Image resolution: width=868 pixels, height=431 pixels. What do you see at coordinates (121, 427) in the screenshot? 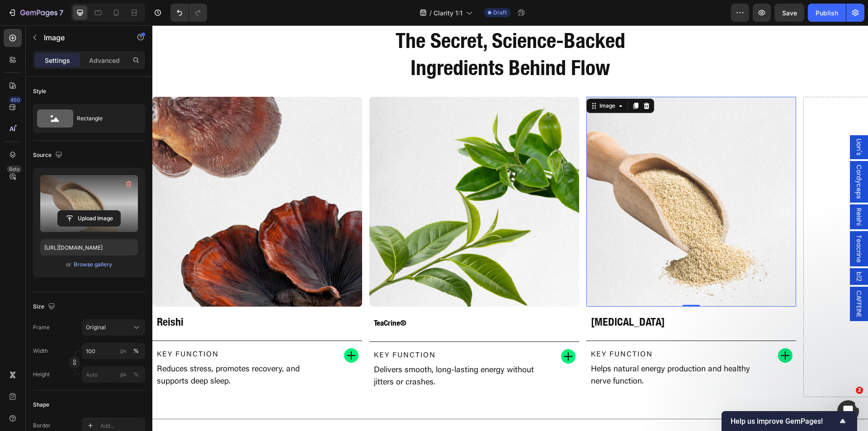
I see `div: Add...` at bounding box center [121, 427].